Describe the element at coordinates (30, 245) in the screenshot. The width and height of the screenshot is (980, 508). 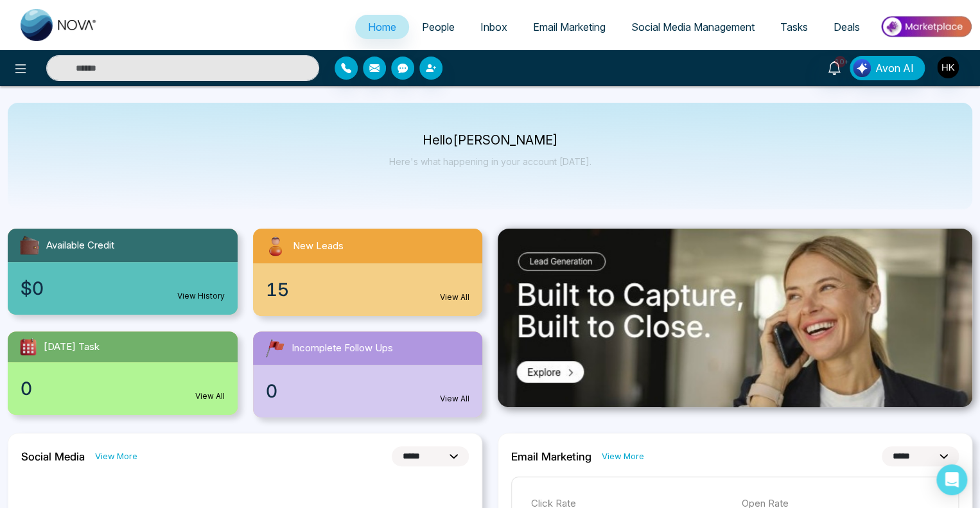
I see `img: availableCredit.svg` at that location.